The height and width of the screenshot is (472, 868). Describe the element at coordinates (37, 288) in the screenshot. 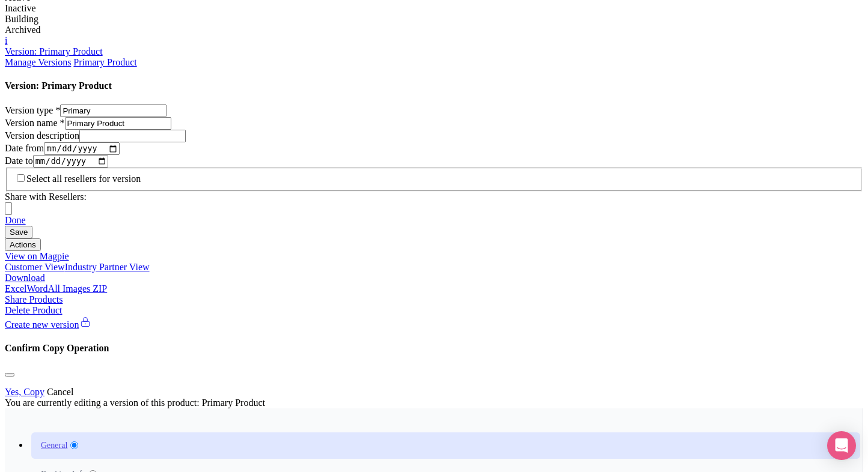

I see `a: Word` at that location.